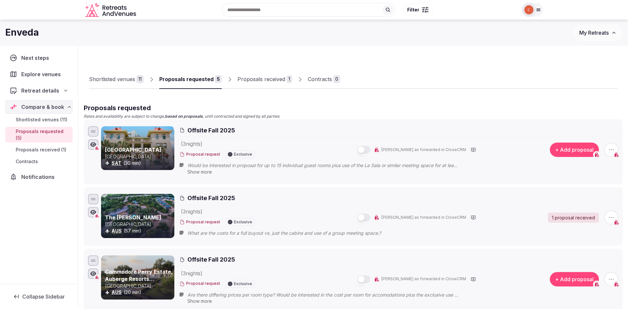 The image size is (628, 309). Describe the element at coordinates (39, 297) in the screenshot. I see `button: Collapse Sidebar` at that location.